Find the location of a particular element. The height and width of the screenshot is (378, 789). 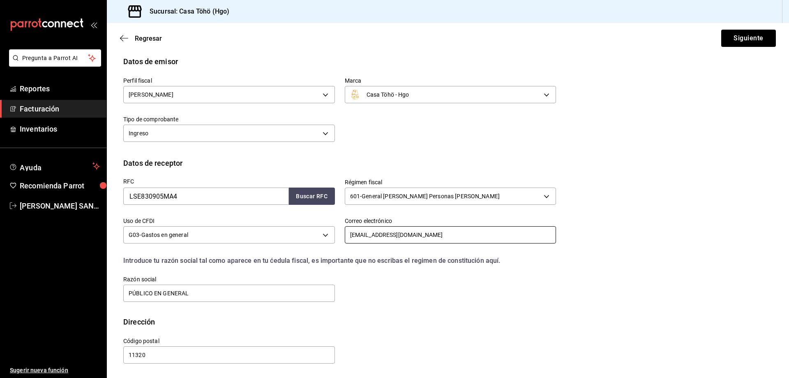

h3: Sucursal: Casa Töhö (Hgo) is located at coordinates (186, 12).